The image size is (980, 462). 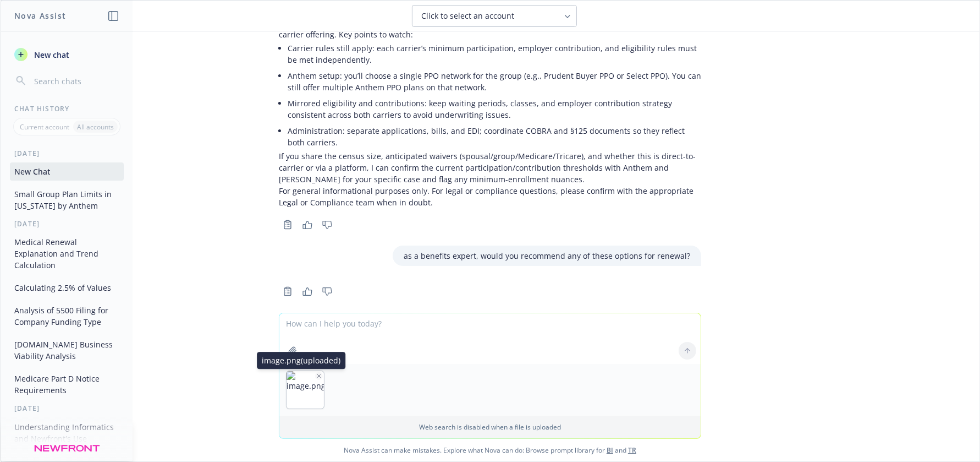 I want to click on p: Current account, so click(x=45, y=127).